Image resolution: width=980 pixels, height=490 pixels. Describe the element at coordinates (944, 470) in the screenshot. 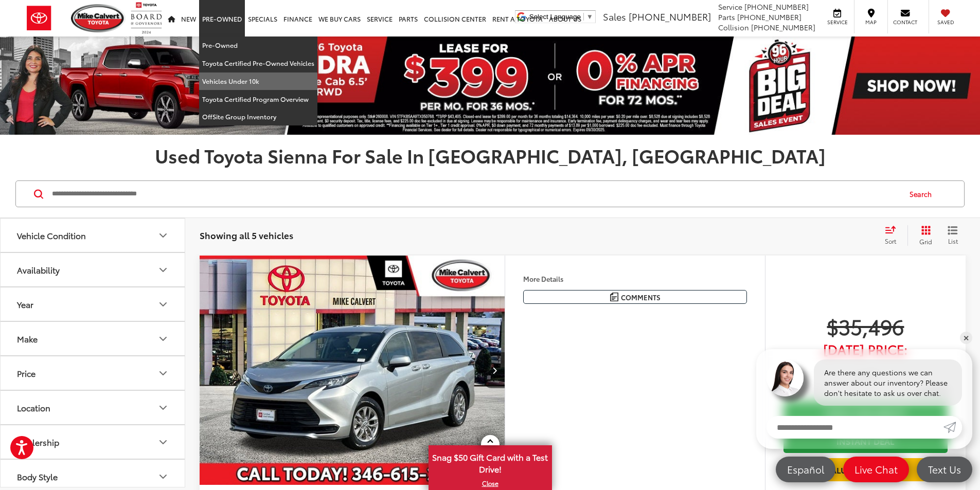

I see `a: Text Us` at that location.